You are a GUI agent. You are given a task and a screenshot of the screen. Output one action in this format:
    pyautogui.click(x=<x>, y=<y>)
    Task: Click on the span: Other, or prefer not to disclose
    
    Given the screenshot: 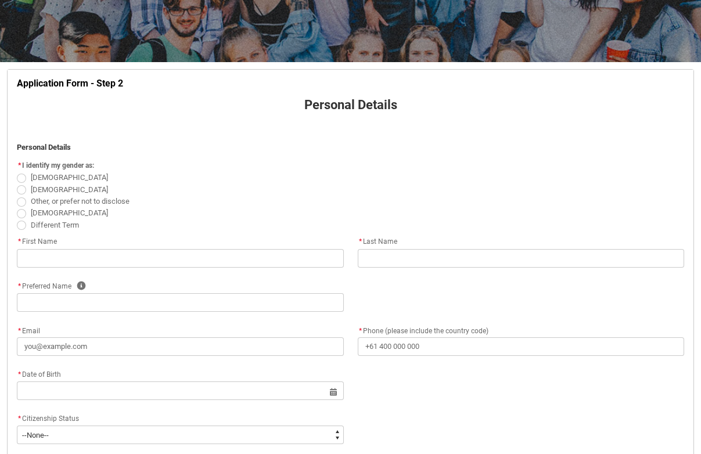 What is the action you would take?
    pyautogui.click(x=80, y=201)
    